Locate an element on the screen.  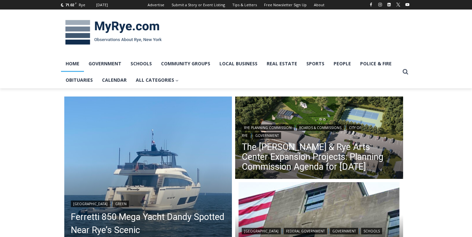
a: Local Business is located at coordinates (239, 64).